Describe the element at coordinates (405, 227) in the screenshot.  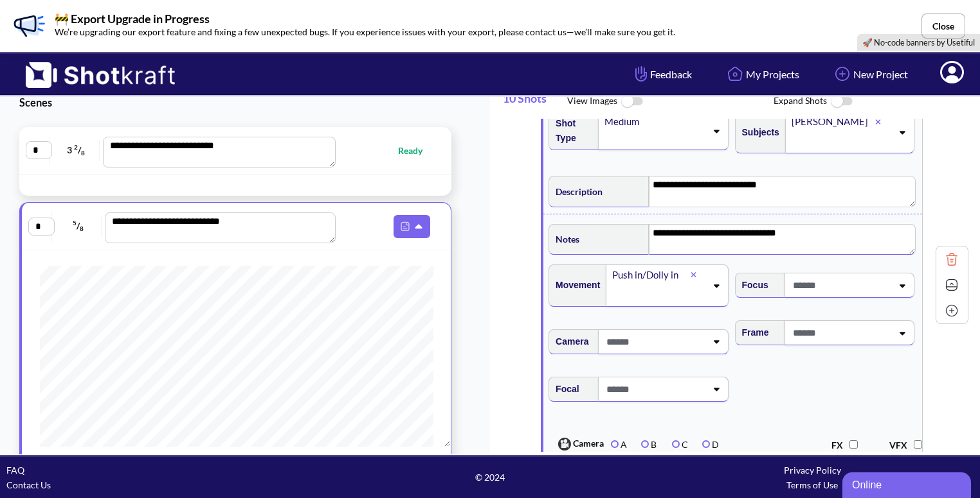
I see `img: Pdf Icon` at that location.